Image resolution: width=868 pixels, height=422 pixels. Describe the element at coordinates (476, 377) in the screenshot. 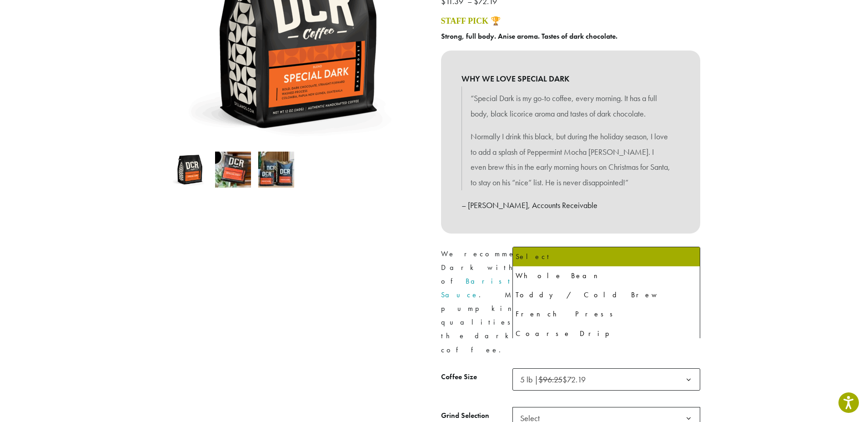

I see `label: Coffee Size` at that location.